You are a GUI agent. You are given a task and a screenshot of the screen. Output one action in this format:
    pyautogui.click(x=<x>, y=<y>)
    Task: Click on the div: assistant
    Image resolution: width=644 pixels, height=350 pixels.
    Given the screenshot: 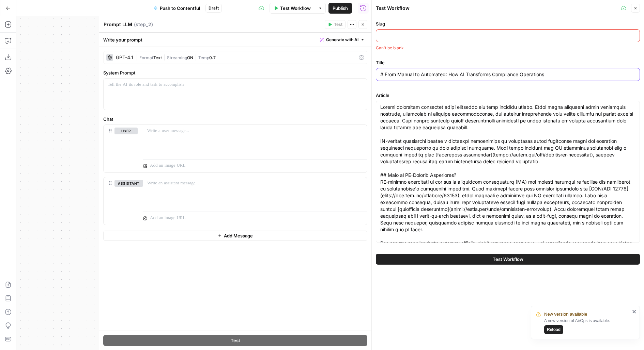 What is the action you would take?
    pyautogui.click(x=121, y=201)
    